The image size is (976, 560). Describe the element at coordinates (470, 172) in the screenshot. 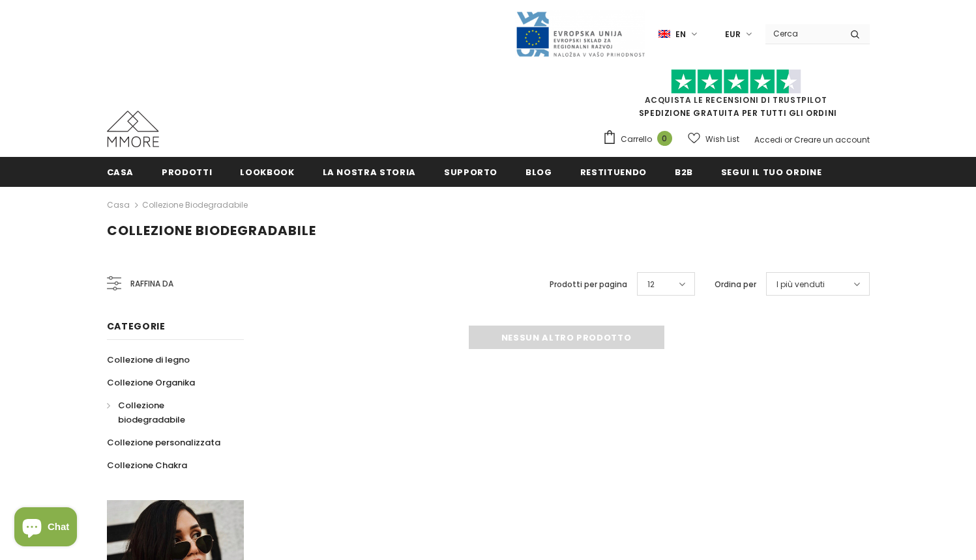

I see `a: supporto` at that location.